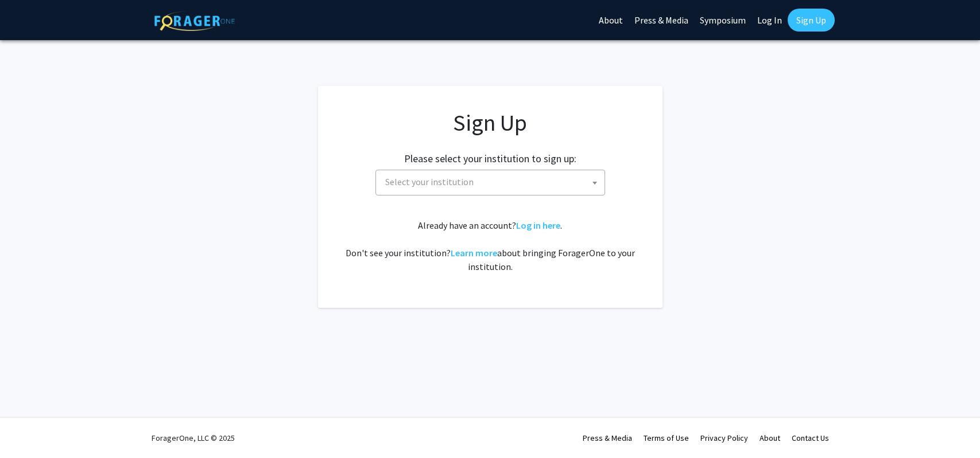  What do you see at coordinates (490, 158) in the screenshot?
I see `h2: Please select your institution to sign up:` at bounding box center [490, 158].